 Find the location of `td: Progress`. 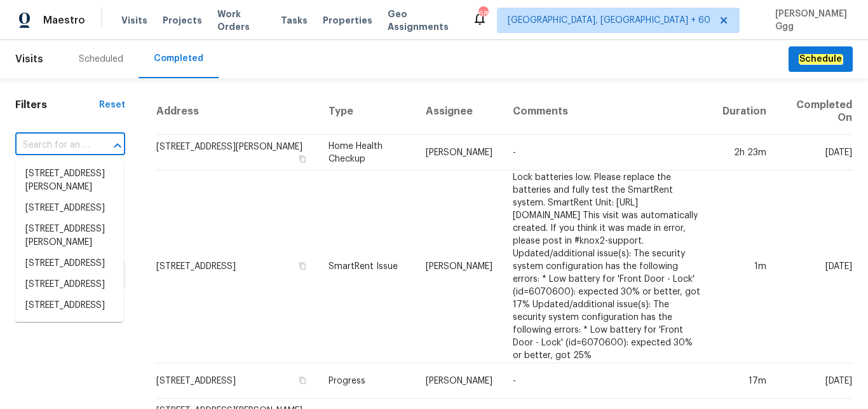

td: Progress is located at coordinates (367, 381).